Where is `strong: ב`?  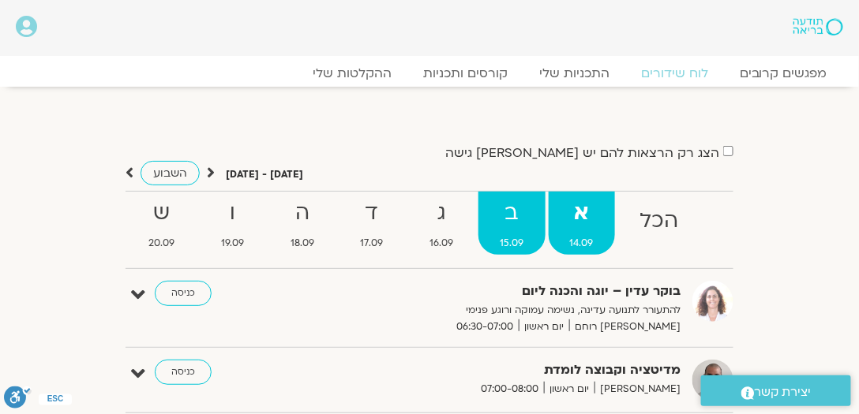
strong: ב is located at coordinates (511, 213).